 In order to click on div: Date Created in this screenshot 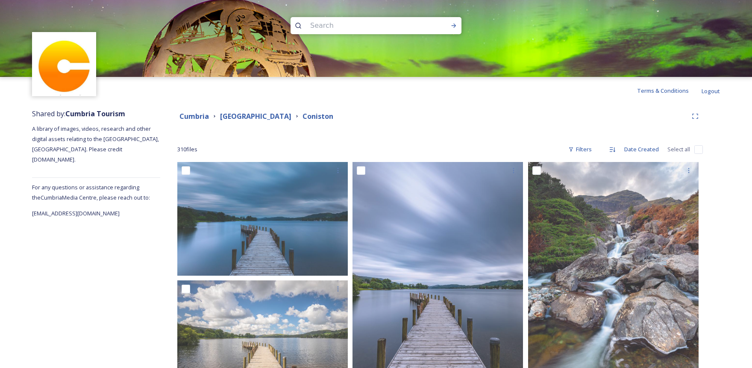, I will do `click(641, 149)`.